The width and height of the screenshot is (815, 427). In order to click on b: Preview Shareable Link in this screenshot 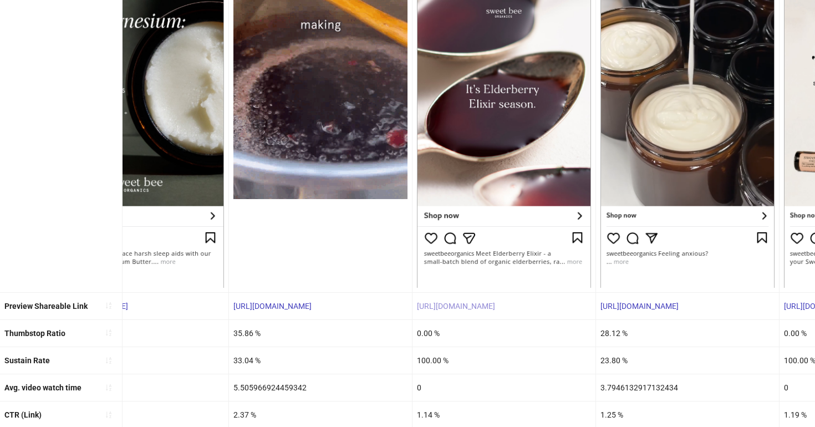, I will do `click(46, 306)`.